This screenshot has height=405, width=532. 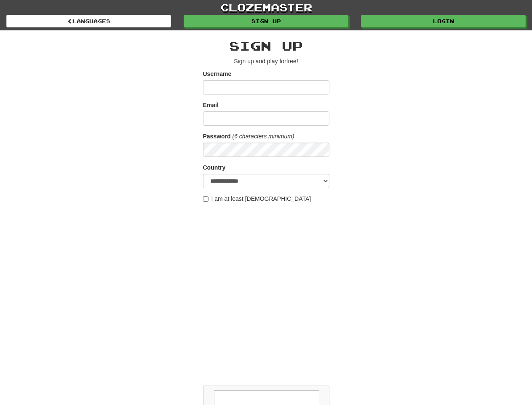 What do you see at coordinates (215, 168) in the screenshot?
I see `label: Country` at bounding box center [215, 168].